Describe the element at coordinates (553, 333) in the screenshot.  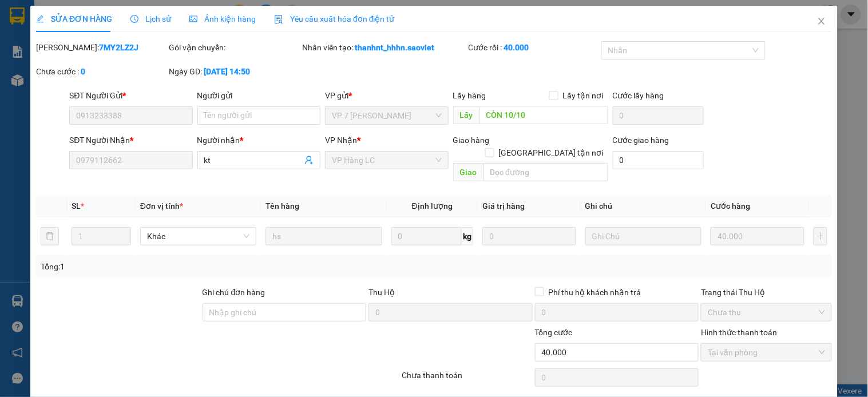
I see `span: Tổng cước` at that location.